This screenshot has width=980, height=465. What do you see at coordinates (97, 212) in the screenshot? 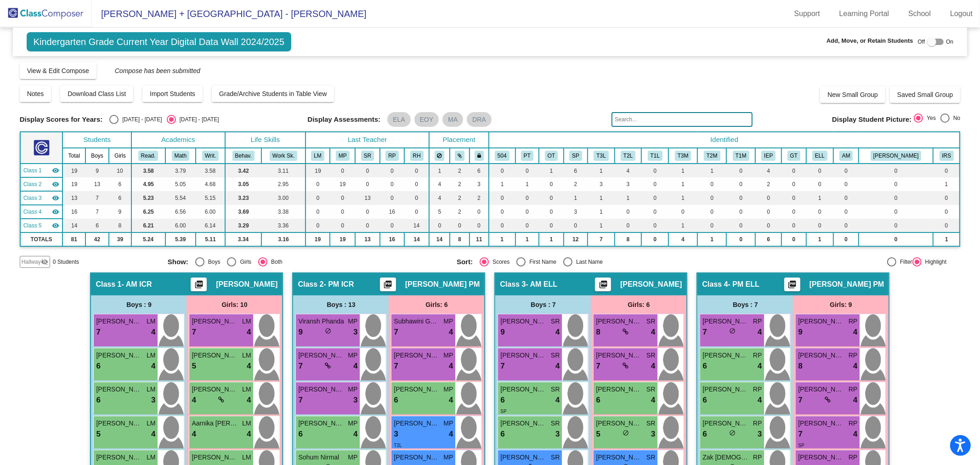
I see `td: 7` at bounding box center [97, 212].